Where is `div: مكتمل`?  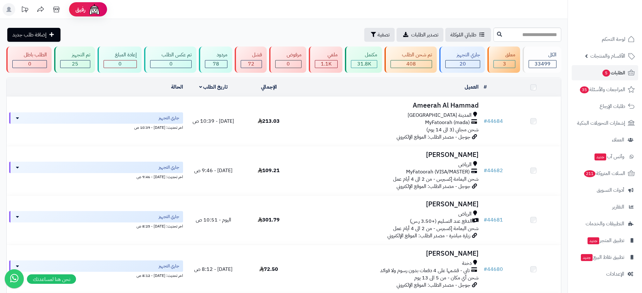 div: مكتمل is located at coordinates (364, 55).